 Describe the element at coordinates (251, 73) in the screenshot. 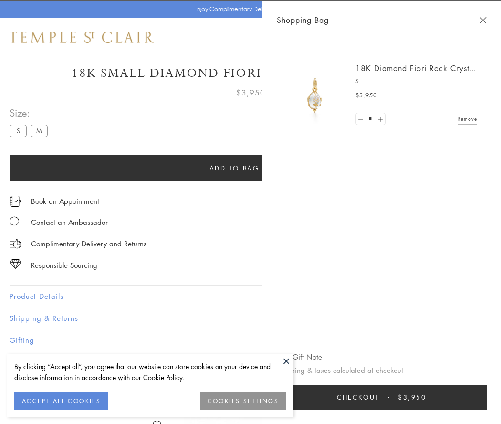

I see `h1: 18K Small Diamond Fiori Rock Crystal Amulet` at that location.